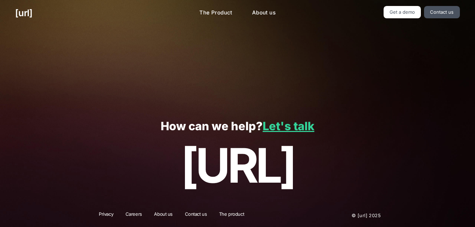  What do you see at coordinates (216, 13) in the screenshot?
I see `a: The Product` at bounding box center [216, 13].